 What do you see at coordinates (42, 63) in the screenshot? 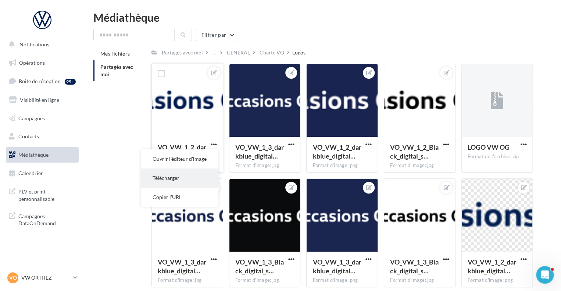
I see `a: Opérations` at bounding box center [42, 63].